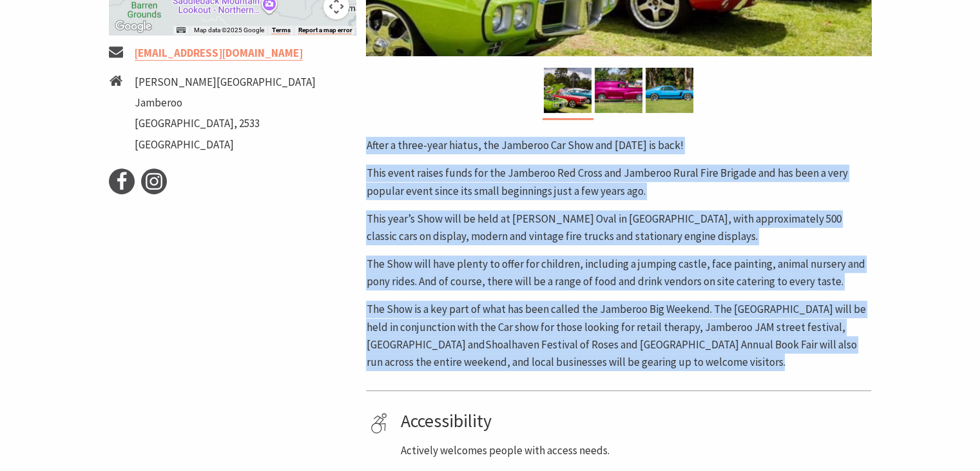 The width and height of the screenshot is (980, 471). Describe the element at coordinates (133, 27) in the screenshot. I see `img: Google` at that location.